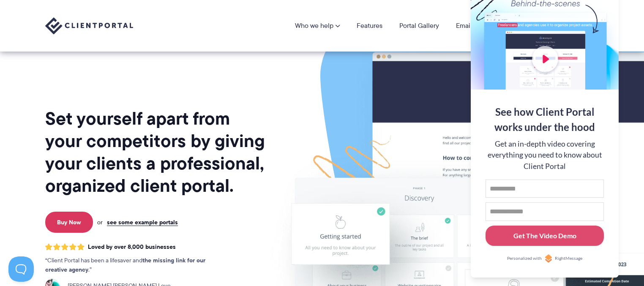  I want to click on img: Personalized with RightMessage, so click(548, 259).